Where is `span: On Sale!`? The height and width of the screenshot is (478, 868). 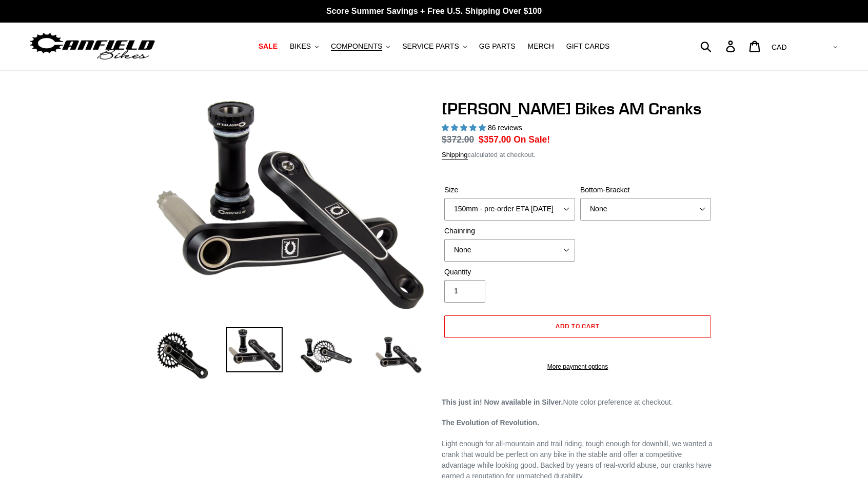 span: On Sale! is located at coordinates (531, 140).